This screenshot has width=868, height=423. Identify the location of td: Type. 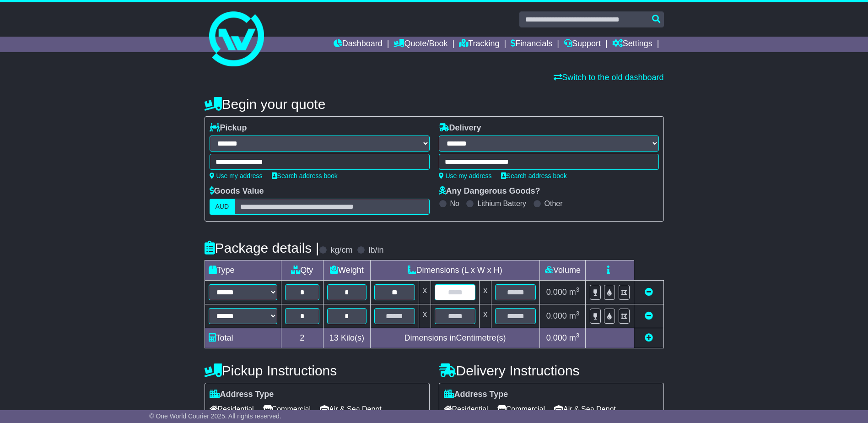
(242, 271).